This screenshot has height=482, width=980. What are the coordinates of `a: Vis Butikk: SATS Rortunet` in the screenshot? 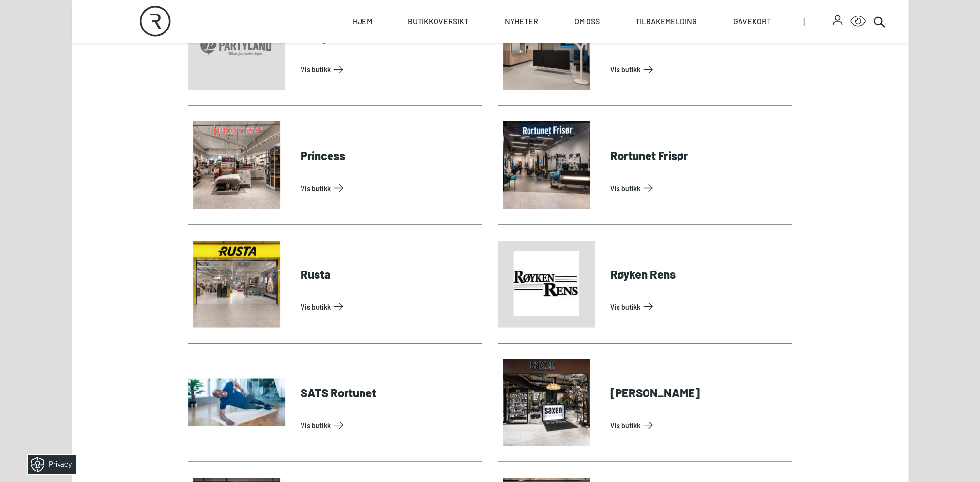 It's located at (390, 425).